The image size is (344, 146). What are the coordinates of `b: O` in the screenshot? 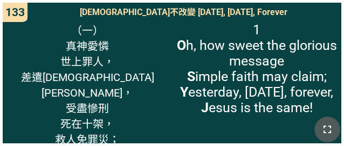 It's located at (181, 45).